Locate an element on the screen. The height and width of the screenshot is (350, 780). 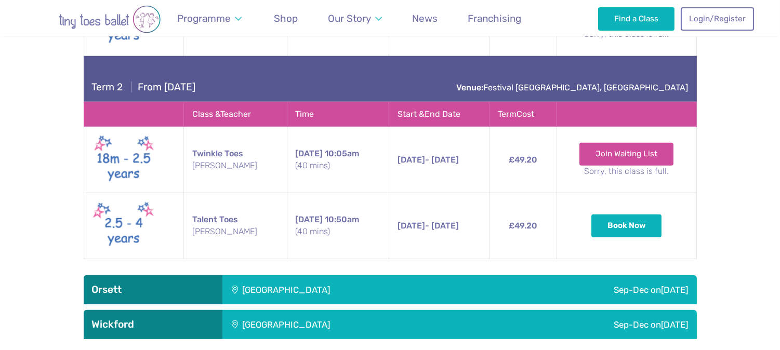
button: Book Now is located at coordinates (627, 226).